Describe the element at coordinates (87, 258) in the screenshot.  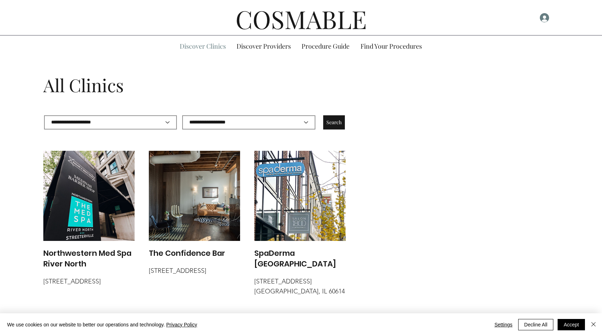
I see `a: Northwestern Med Spa River North` at that location.